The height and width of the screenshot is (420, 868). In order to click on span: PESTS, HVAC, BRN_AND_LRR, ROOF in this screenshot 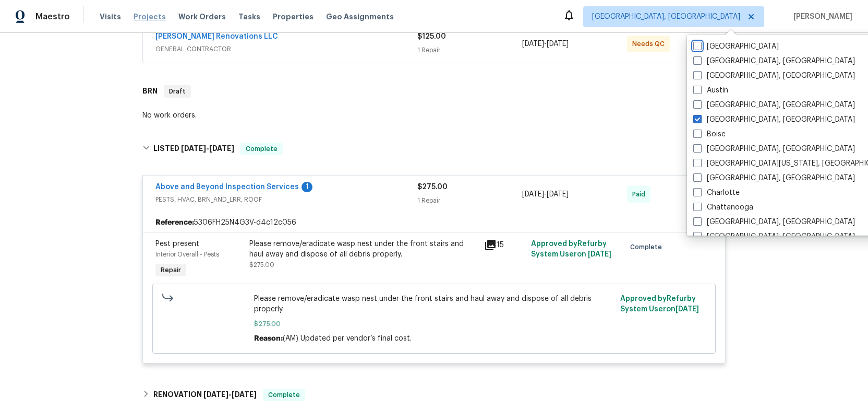, I will do `click(286, 200)`.